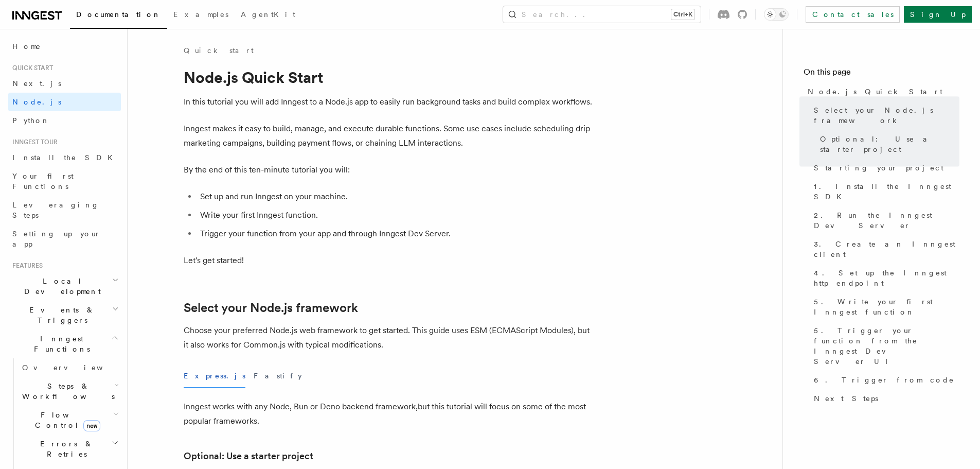 Image resolution: width=980 pixels, height=469 pixels. Describe the element at coordinates (43, 181) in the screenshot. I see `span: Your first Functions` at that location.